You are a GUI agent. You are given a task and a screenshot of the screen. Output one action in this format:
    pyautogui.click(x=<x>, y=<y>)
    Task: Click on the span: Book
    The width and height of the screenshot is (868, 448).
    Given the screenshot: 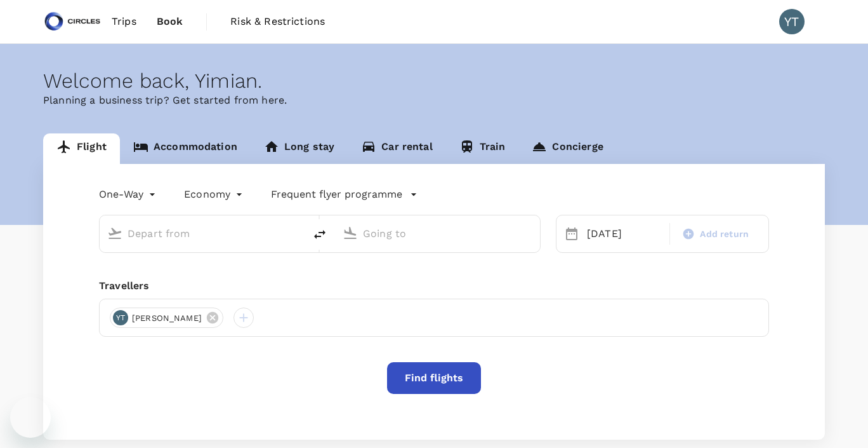 What is the action you would take?
    pyautogui.click(x=170, y=21)
    